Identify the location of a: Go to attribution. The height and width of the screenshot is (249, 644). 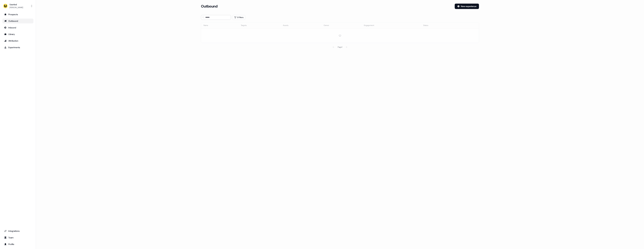
(18, 41).